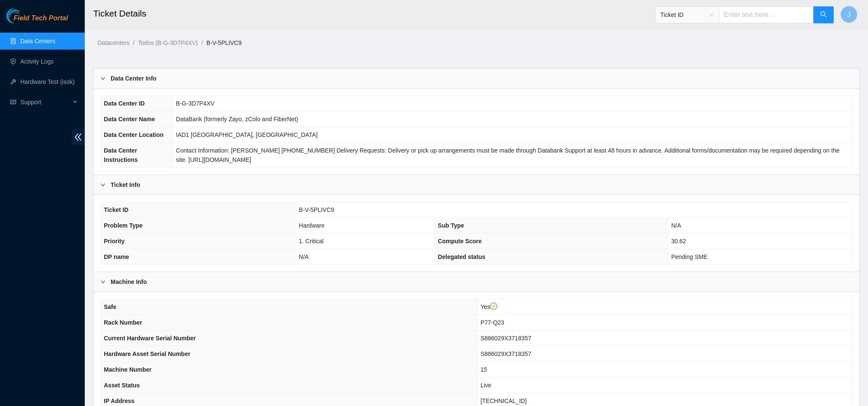  I want to click on div: Ticket Info, so click(477, 185).